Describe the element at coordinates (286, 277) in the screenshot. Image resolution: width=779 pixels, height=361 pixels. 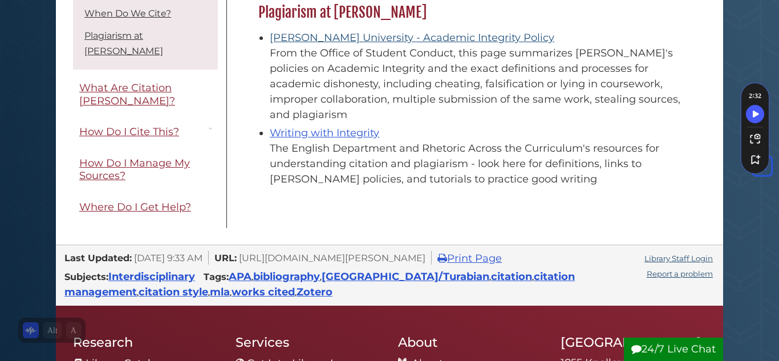
I see `a: bibliography` at that location.